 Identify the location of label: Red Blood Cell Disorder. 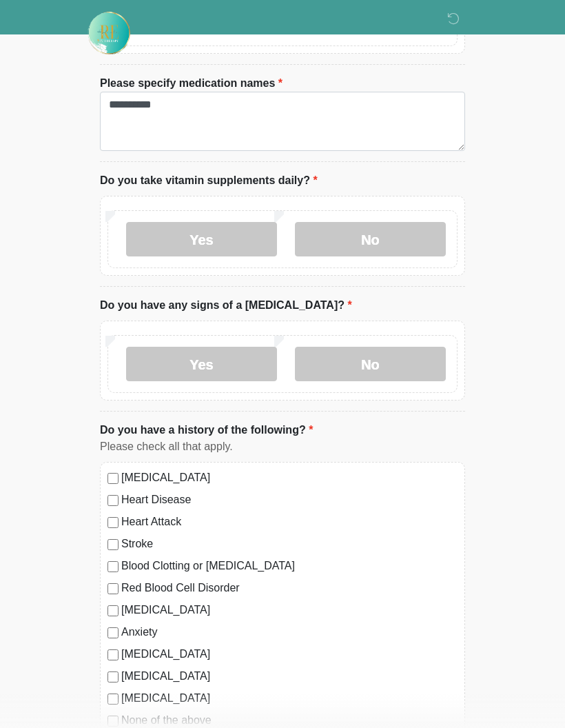
(290, 588).